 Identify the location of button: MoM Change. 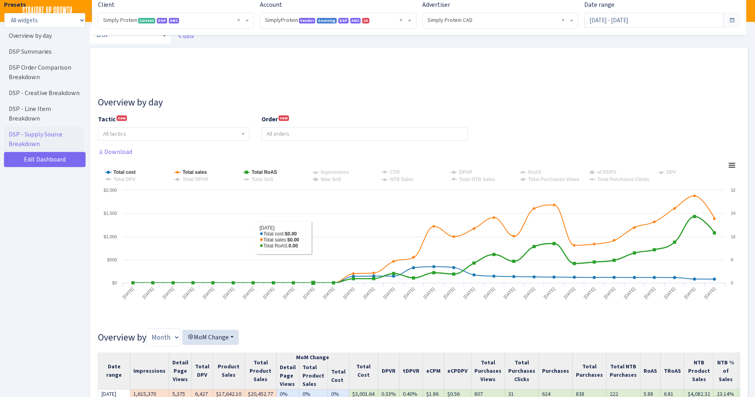
(211, 338).